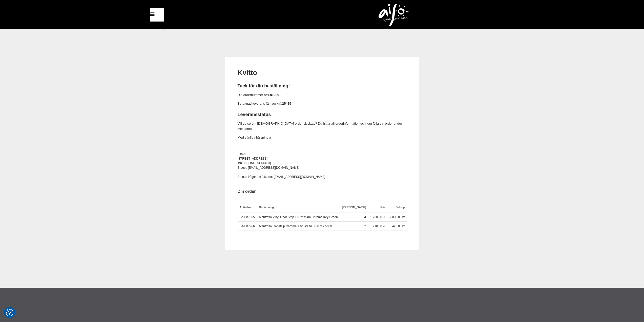 The height and width of the screenshot is (322, 644). Describe the element at coordinates (322, 191) in the screenshot. I see `h3: Din order` at that location.